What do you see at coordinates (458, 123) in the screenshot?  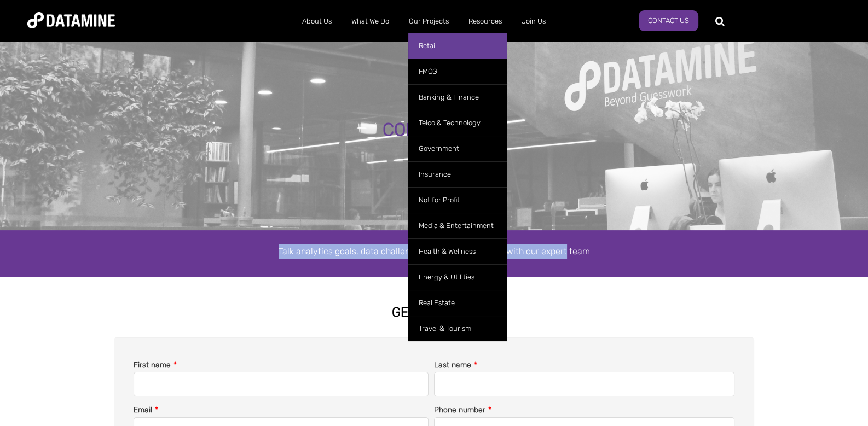 I see `a: Telco & Technology` at bounding box center [458, 123].